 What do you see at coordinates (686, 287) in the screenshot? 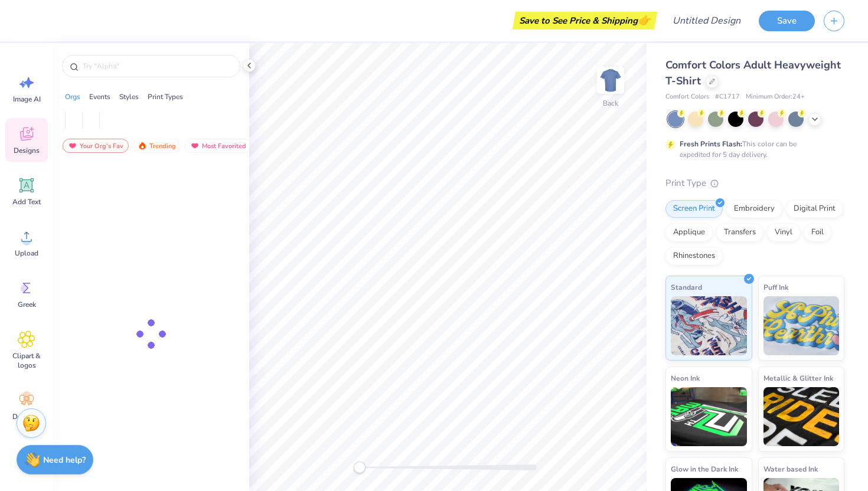
I see `span: Standard` at bounding box center [686, 287].